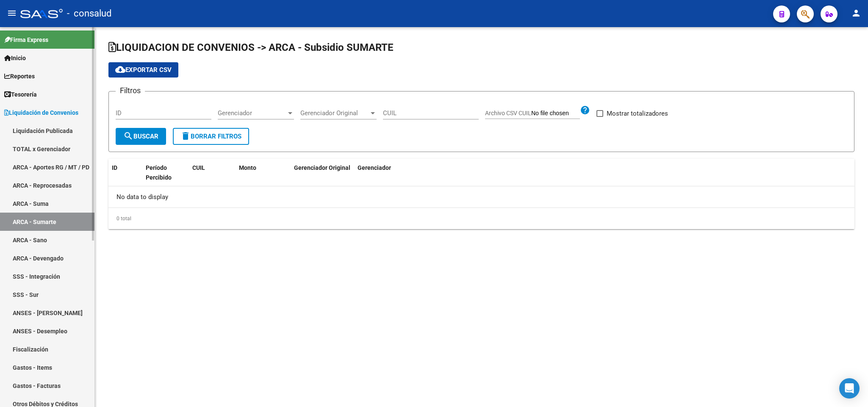 This screenshot has width=868, height=407. What do you see at coordinates (140, 136) in the screenshot?
I see `button: Buscar` at bounding box center [140, 136].